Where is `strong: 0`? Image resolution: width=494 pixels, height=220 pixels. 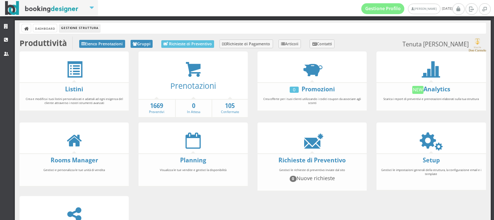
strong: 0 is located at coordinates (194, 106).